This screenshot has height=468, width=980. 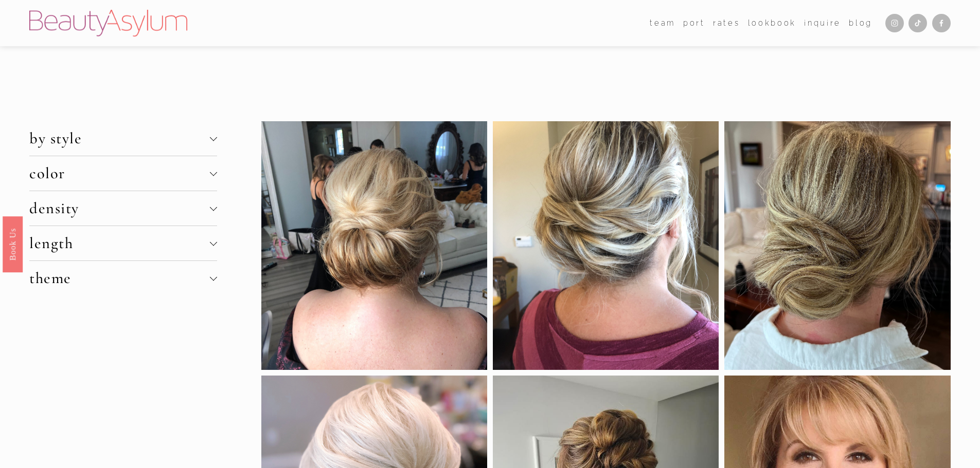 What do you see at coordinates (122, 278) in the screenshot?
I see `button: theme` at bounding box center [122, 278].